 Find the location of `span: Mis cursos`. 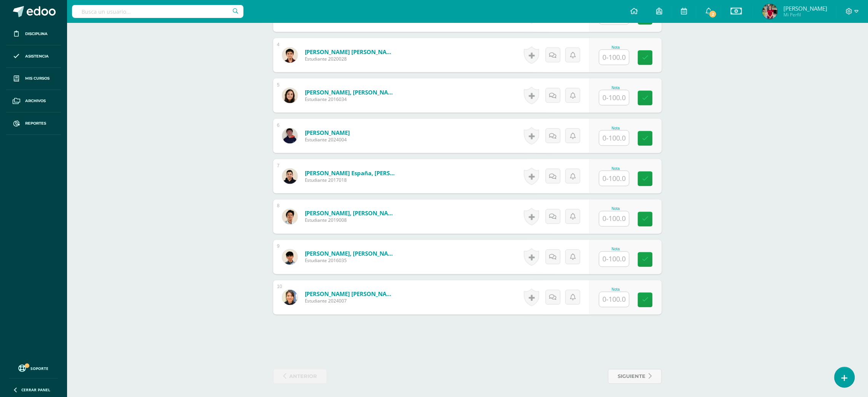

span: Mis cursos is located at coordinates (37, 79).